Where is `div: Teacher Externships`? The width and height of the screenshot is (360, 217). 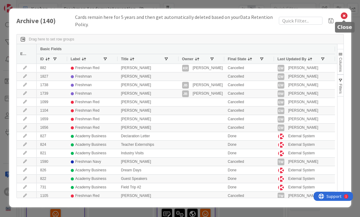
div: Teacher Externships is located at coordinates (148, 145).